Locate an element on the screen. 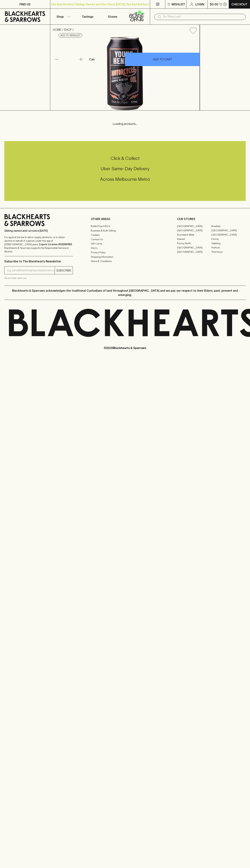  p: Subscribe to The Blackhearts Newsletter is located at coordinates (39, 261).